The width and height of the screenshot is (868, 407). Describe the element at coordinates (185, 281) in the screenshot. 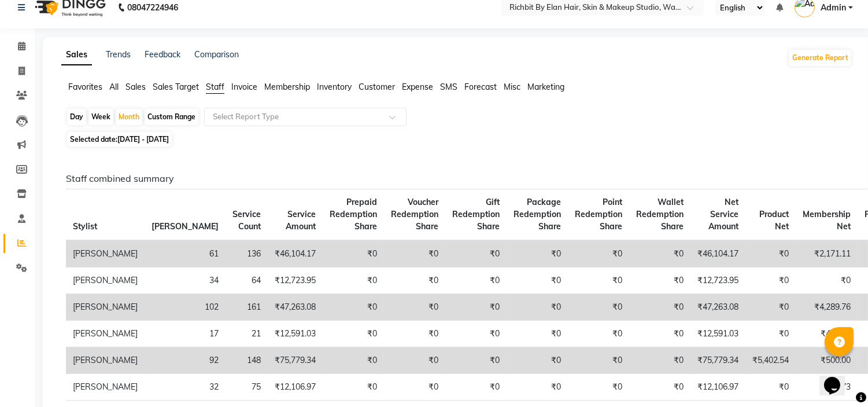

I see `td: 34` at that location.